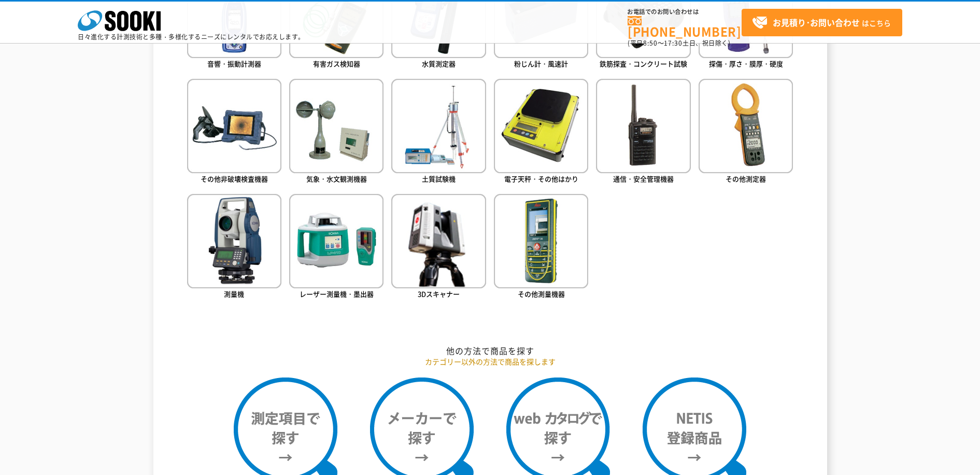 Image resolution: width=980 pixels, height=475 pixels. I want to click on span: 音響・振動計測器, so click(234, 63).